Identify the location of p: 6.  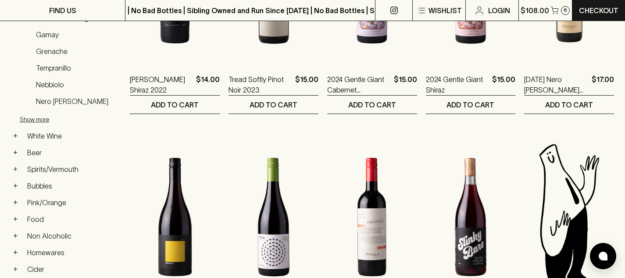
(565, 10).